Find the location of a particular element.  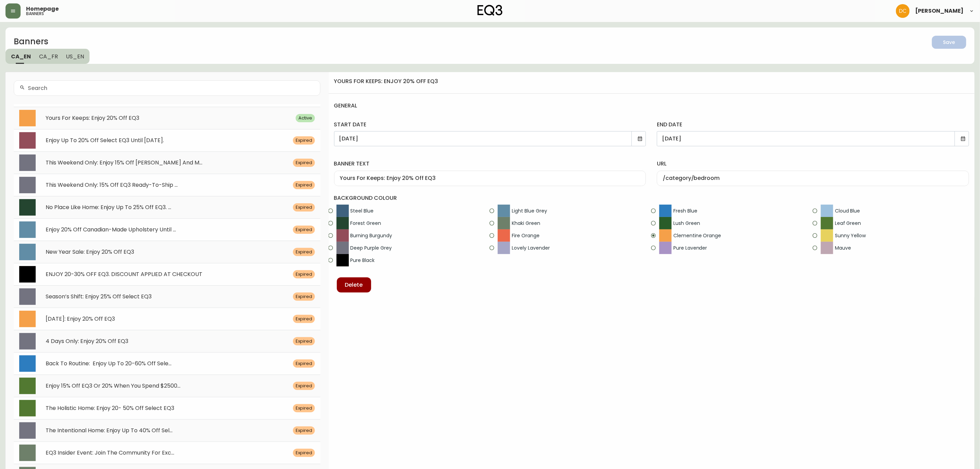

span: Steel Blue is located at coordinates (355, 211).